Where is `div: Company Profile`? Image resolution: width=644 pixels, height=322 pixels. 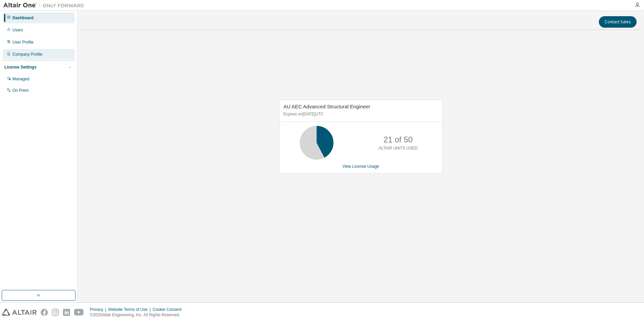
div: Company Profile is located at coordinates (27, 54).